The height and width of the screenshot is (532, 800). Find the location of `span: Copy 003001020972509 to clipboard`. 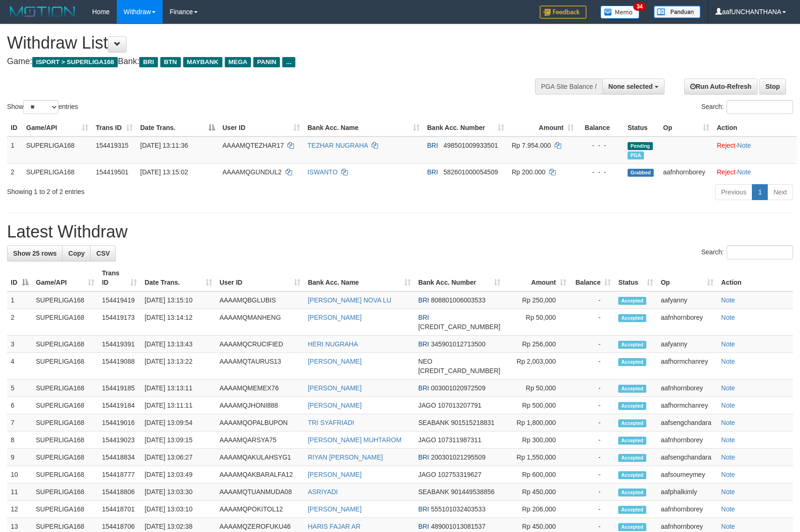

span: Copy 003001020972509 to clipboard is located at coordinates (458, 388).